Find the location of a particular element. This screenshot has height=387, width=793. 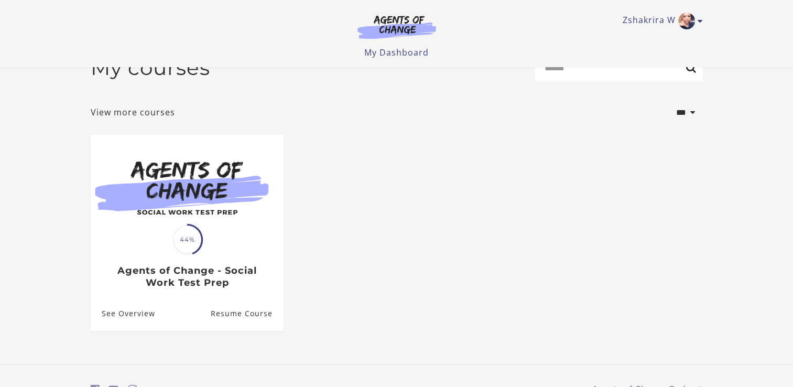

a: Agents of Change - Social Work Test Prep: See Overview is located at coordinates (123, 313).